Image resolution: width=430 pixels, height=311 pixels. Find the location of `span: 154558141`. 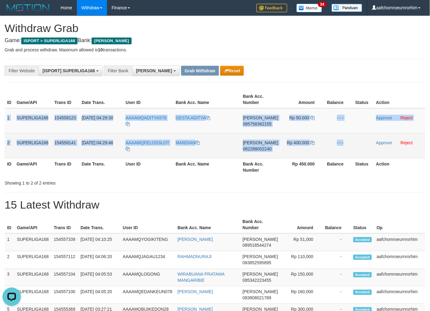

span: 154558141 is located at coordinates (65, 143).